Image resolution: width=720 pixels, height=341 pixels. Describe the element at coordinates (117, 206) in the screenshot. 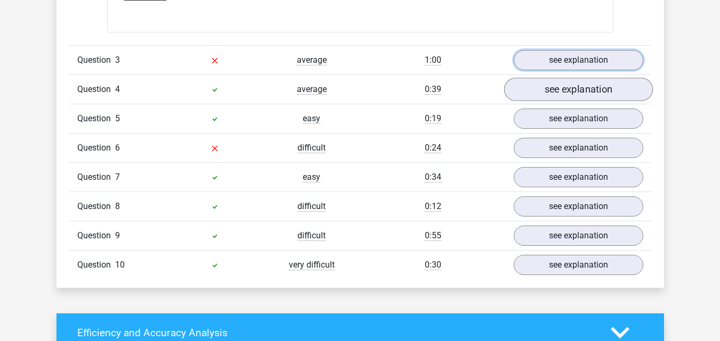

I see `span: 8` at that location.